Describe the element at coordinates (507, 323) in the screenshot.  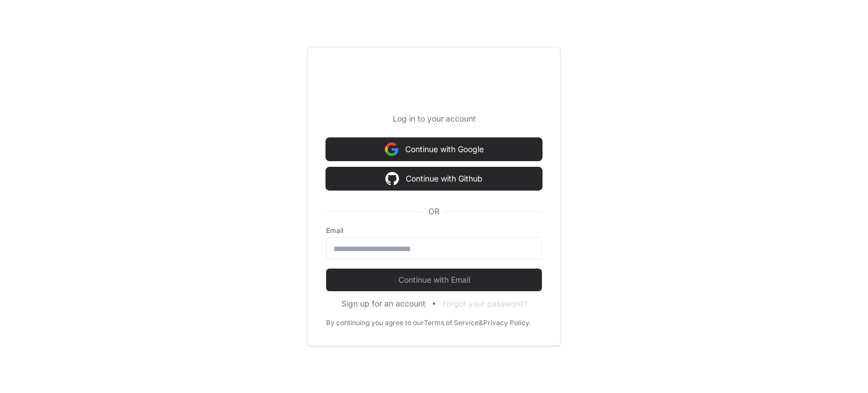
I see `a: Privacy Policy.` at that location.